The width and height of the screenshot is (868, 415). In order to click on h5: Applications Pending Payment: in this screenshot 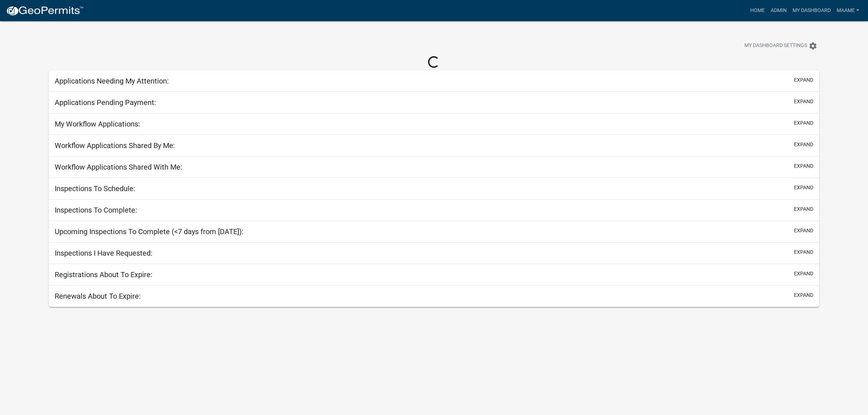, I will do `click(105, 103)`.